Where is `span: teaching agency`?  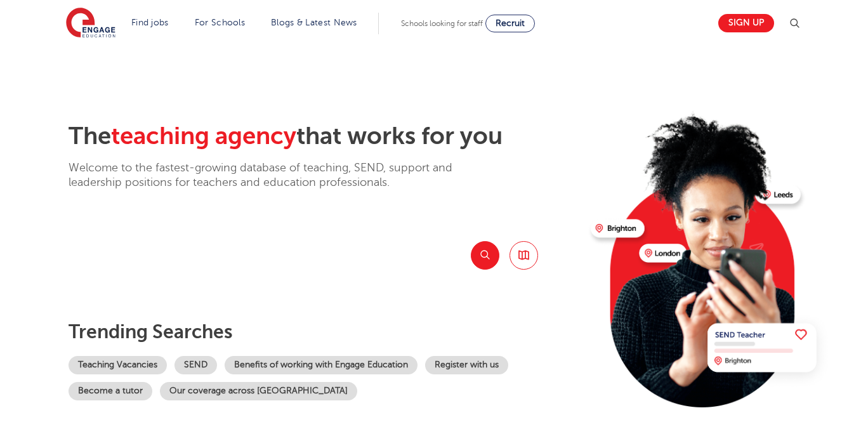
span: teaching agency is located at coordinates (204, 136).